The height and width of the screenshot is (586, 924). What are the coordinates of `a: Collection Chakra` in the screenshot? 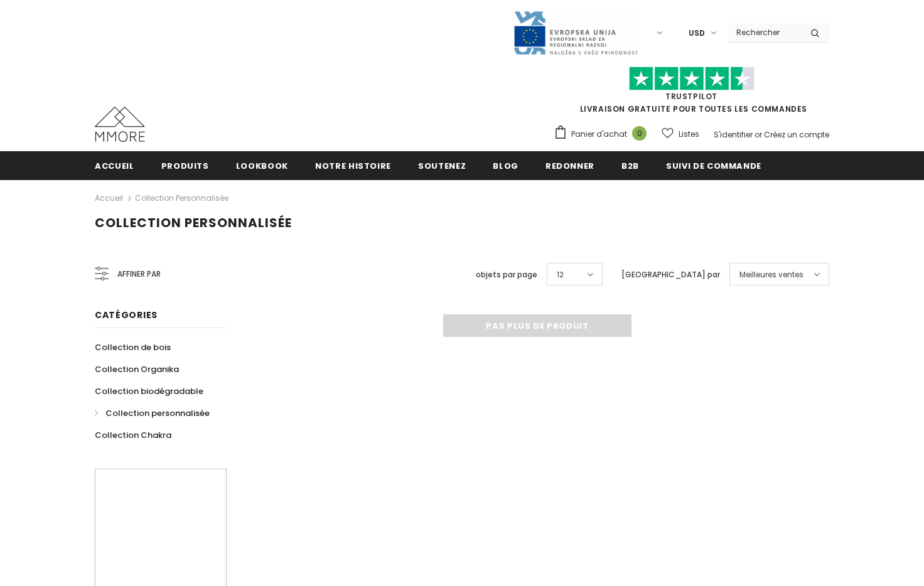 It's located at (133, 435).